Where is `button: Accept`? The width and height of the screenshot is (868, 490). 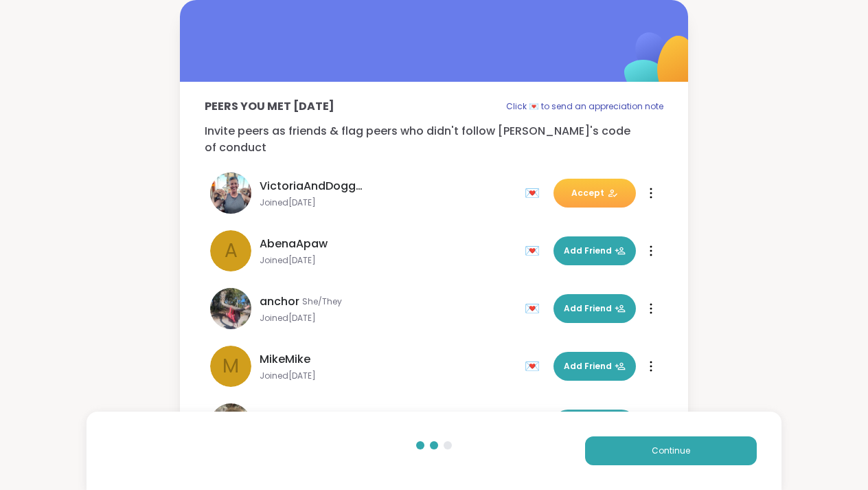 button: Accept is located at coordinates (595, 193).